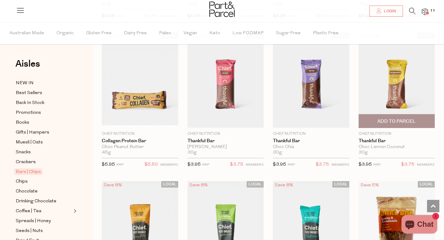 This screenshot has height=240, width=444. Describe the element at coordinates (44, 112) in the screenshot. I see `a: Promotions` at that location.